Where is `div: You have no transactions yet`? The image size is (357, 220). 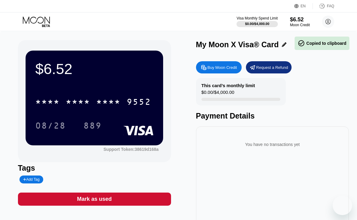
div: You have no transactions yet is located at coordinates (273, 144).